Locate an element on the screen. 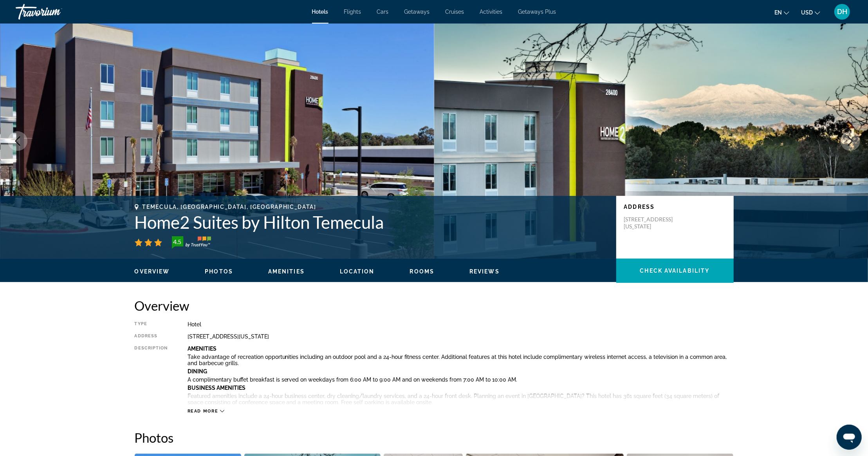 The width and height of the screenshot is (868, 456). div: 4.5 is located at coordinates (177, 242).